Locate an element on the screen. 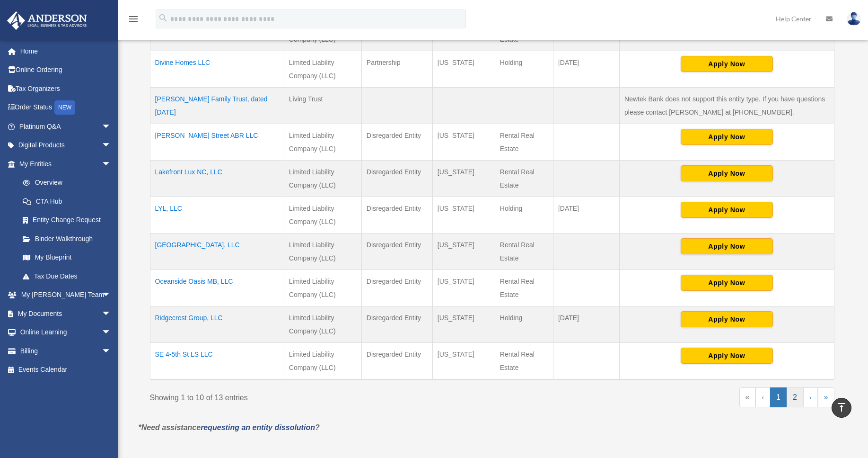 This screenshot has height=458, width=868. td: Living Trust is located at coordinates (323, 106).